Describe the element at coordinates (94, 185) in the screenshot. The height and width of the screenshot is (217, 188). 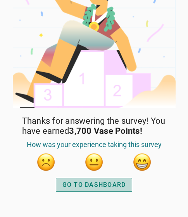
I see `button: GO TO DASHBOARD` at that location.